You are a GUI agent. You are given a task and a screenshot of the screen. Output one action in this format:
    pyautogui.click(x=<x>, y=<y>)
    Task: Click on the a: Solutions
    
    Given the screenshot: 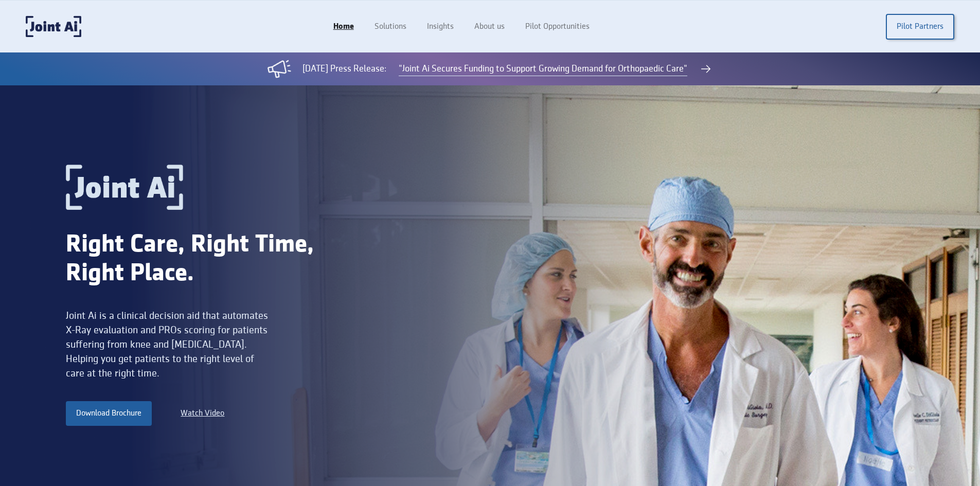 What is the action you would take?
    pyautogui.click(x=391, y=27)
    